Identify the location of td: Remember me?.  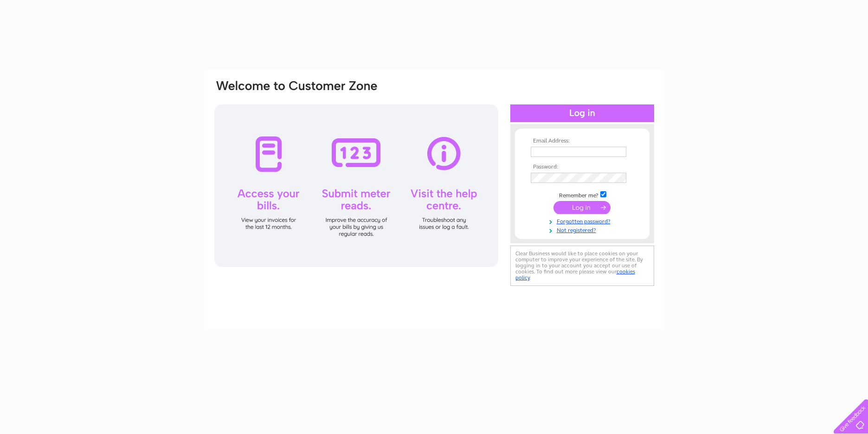
(582, 194).